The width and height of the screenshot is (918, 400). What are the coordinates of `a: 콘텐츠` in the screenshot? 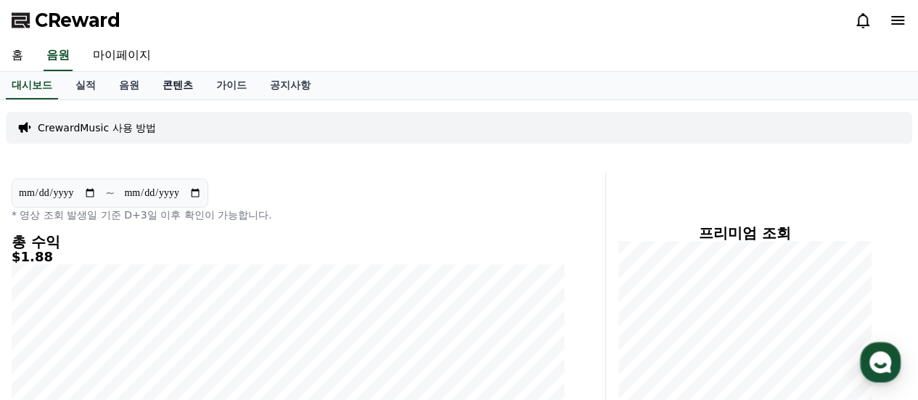 It's located at (178, 86).